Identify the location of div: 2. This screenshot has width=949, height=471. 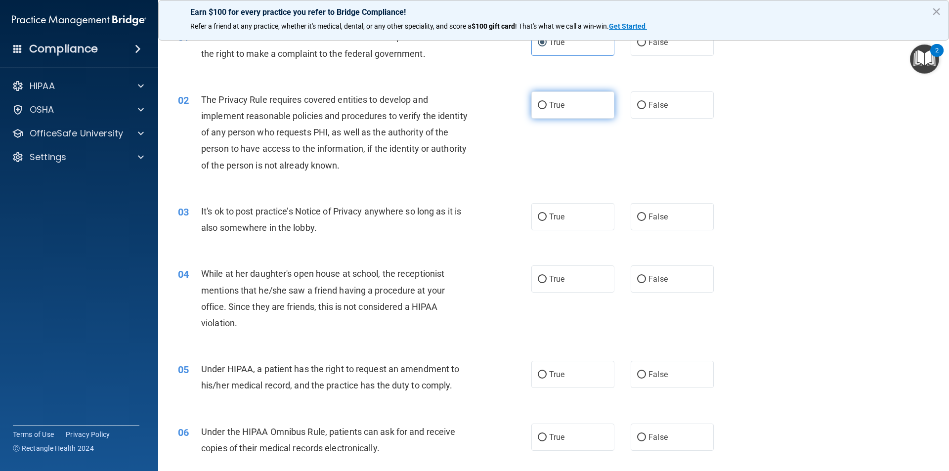
(937, 57).